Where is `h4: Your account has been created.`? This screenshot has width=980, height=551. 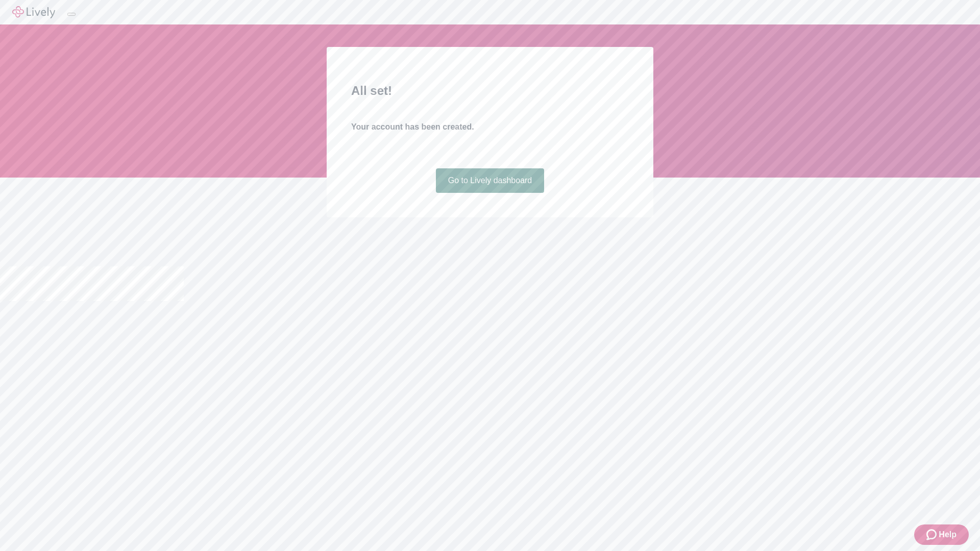 h4: Your account has been created. is located at coordinates (490, 127).